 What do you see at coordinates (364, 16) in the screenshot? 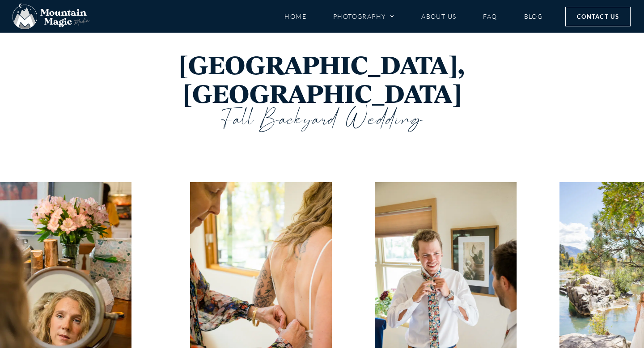
I see `a: Photography` at bounding box center [364, 16].